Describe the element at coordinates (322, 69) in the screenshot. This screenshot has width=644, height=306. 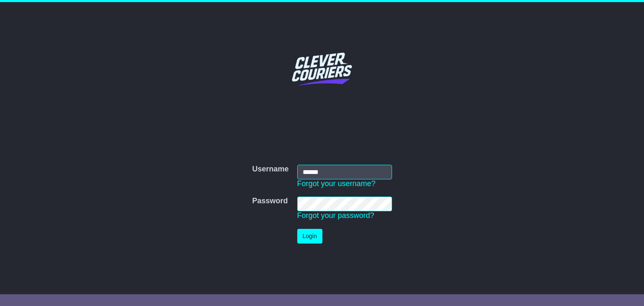
I see `img: Clever Couriers` at that location.